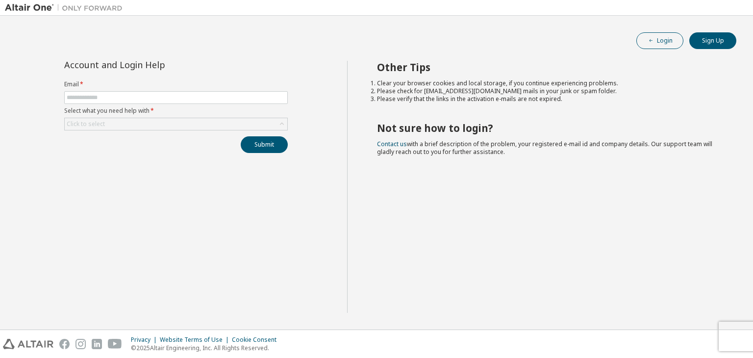 The height and width of the screenshot is (358, 753). What do you see at coordinates (115, 344) in the screenshot?
I see `img: youtube.svg` at bounding box center [115, 344].